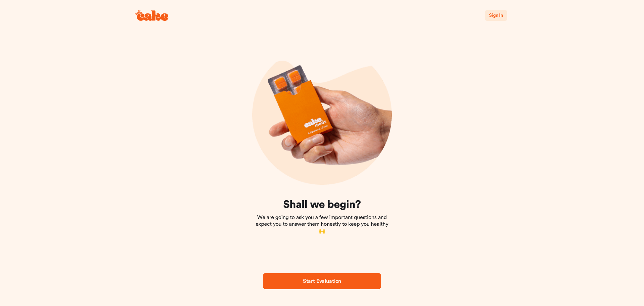 The height and width of the screenshot is (306, 644). Describe the element at coordinates (322, 216) in the screenshot. I see `div: We are going to ask you a few important questions and expect you to answer them honestly to keep ...` at that location.